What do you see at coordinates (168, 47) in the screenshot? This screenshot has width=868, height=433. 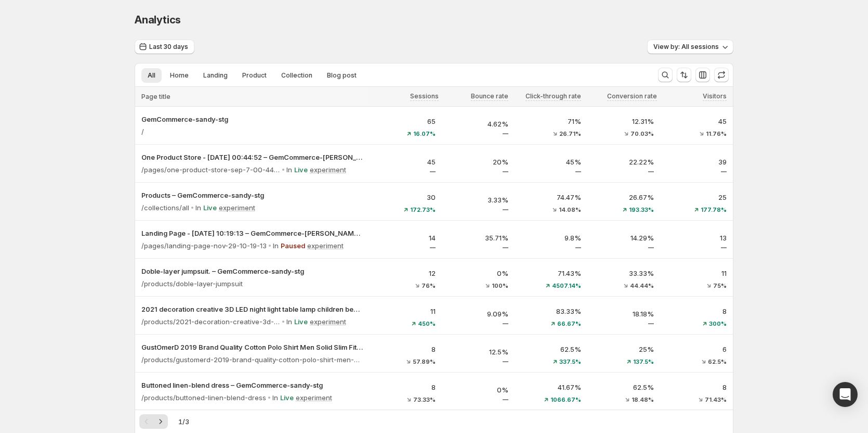 I see `span: Last 30 days` at bounding box center [168, 47].